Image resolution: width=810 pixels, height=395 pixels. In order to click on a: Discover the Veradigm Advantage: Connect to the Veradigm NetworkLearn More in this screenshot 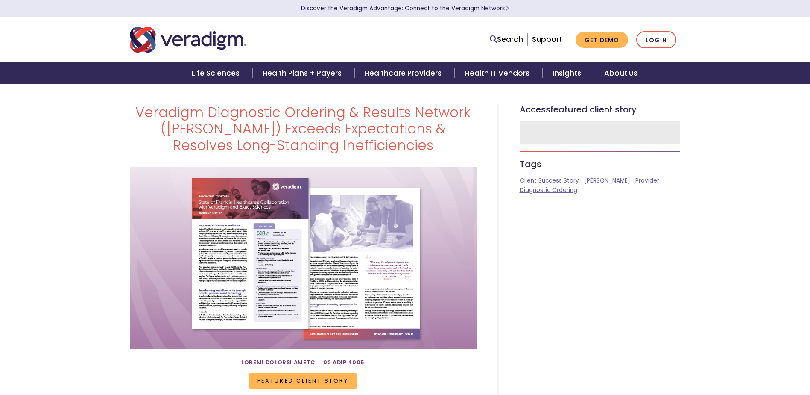, I will do `click(405, 8)`.